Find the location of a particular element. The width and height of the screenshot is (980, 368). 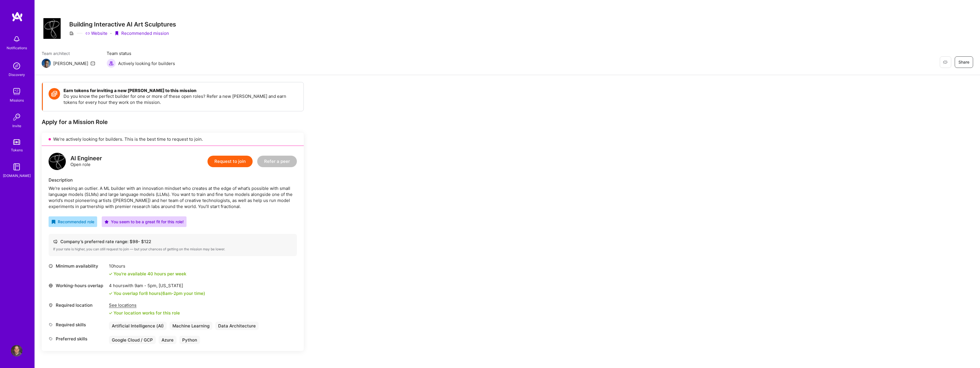

button: Refer a peer is located at coordinates (277, 162).